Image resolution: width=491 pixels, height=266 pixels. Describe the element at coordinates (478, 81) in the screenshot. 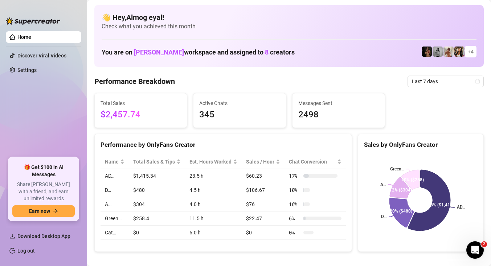

I see `span: calendar` at that location.